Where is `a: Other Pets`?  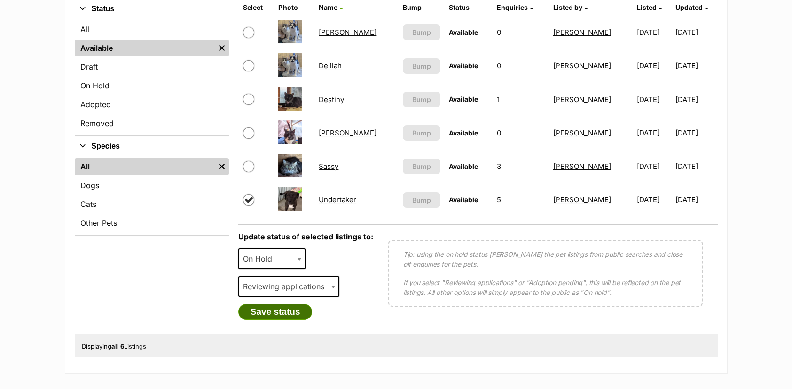 a: Other Pets is located at coordinates (152, 223).